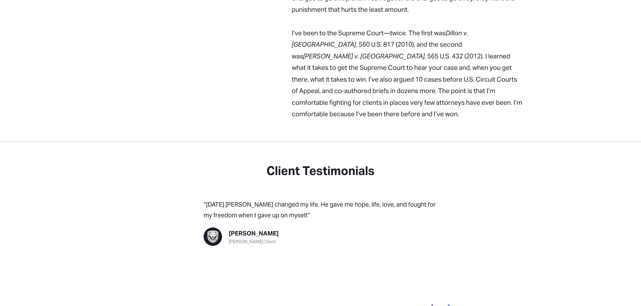  What do you see at coordinates (213, 237) in the screenshot?
I see `img: Lion_Mark_Circle_Raisin500px.png` at bounding box center [213, 237].